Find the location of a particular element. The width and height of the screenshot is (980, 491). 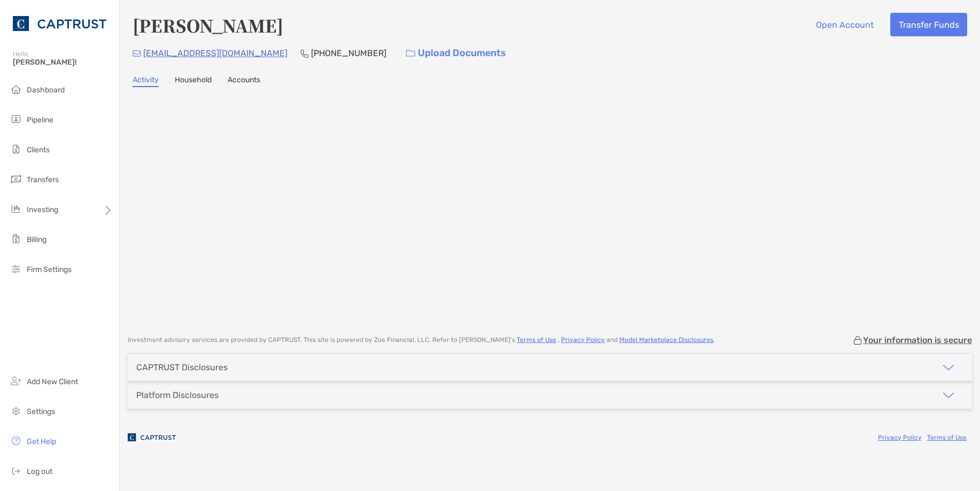

img: get-help icon is located at coordinates (16, 441).